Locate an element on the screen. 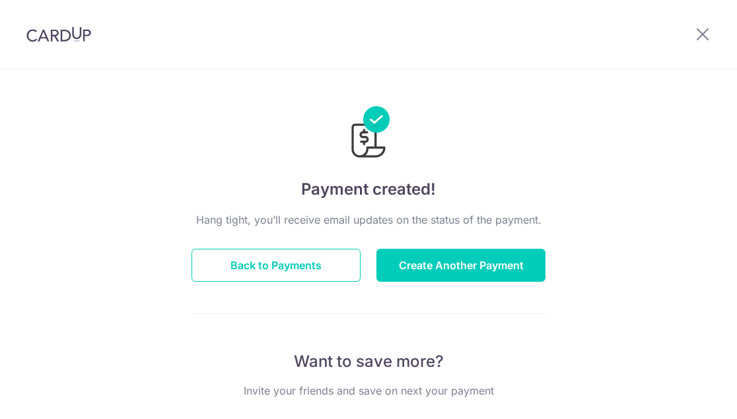 Image resolution: width=737 pixels, height=419 pixels. p: Hang tight, you’ll receive email updates on the status of the payment. is located at coordinates (369, 220).